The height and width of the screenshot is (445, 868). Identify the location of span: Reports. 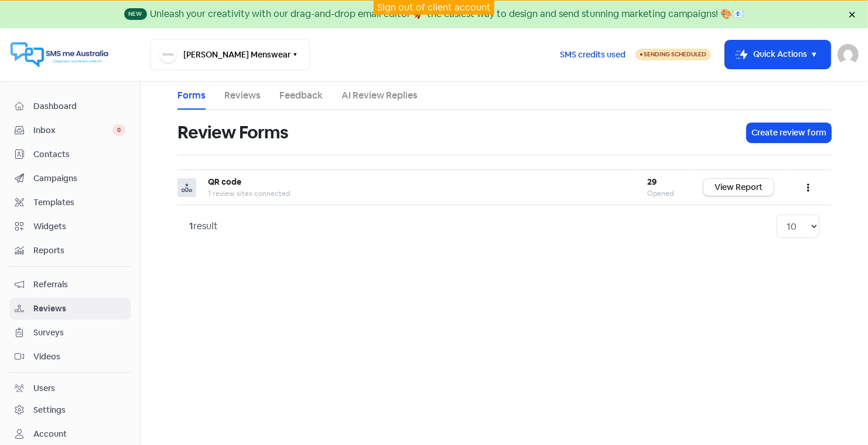
(79, 250).